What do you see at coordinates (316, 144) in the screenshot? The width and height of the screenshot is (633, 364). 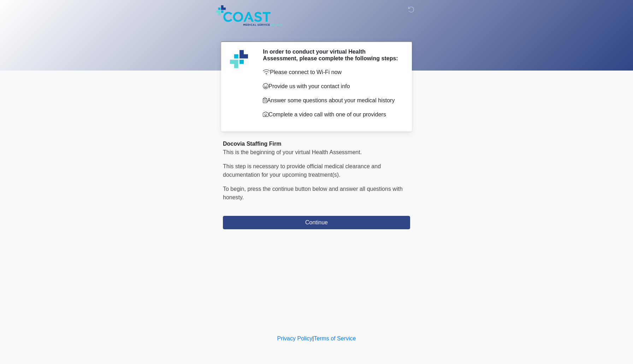 I see `div: Docovia Staffing Firm` at bounding box center [316, 144].